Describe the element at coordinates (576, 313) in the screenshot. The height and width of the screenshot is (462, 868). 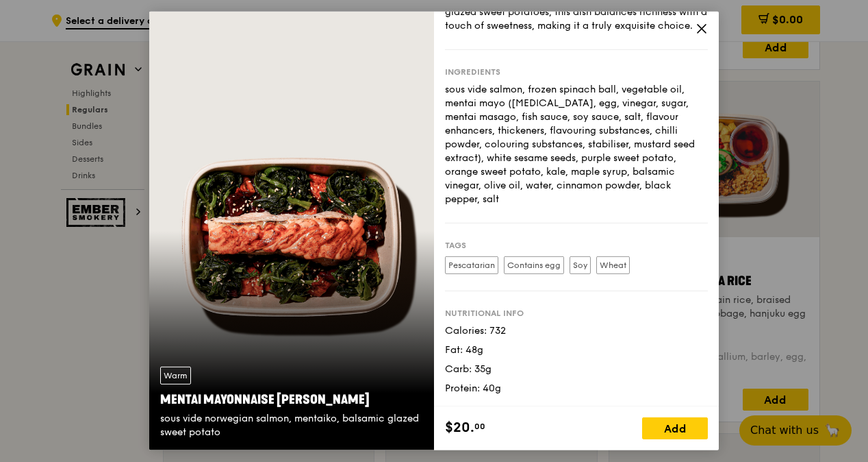
I see `div: Nutritional info` at that location.